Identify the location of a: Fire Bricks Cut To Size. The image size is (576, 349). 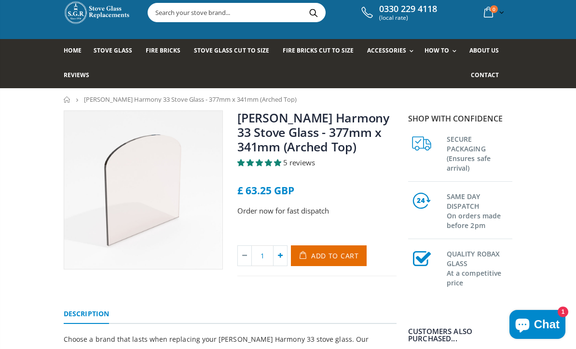
(322, 51).